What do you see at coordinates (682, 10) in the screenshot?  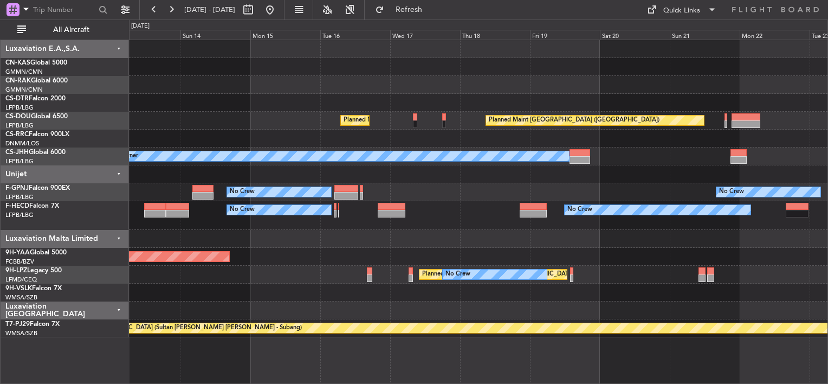 I see `button: Quick Links` at bounding box center [682, 10].